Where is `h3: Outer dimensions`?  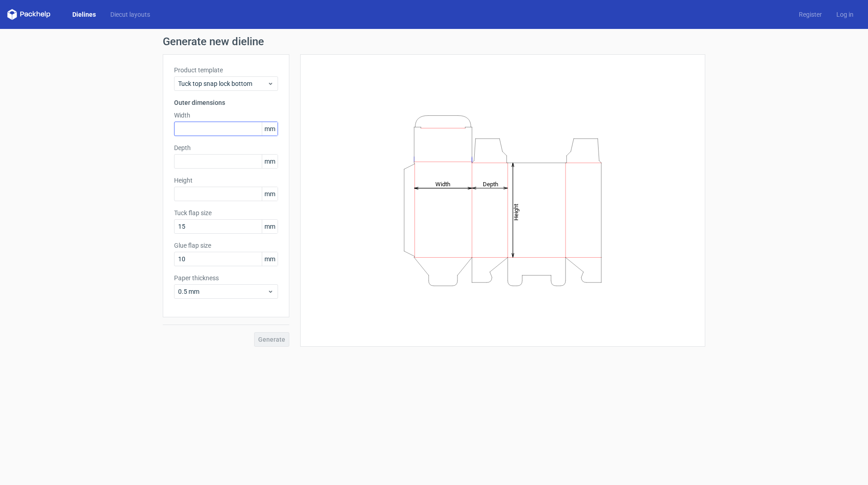
h3: Outer dimensions is located at coordinates (226, 102).